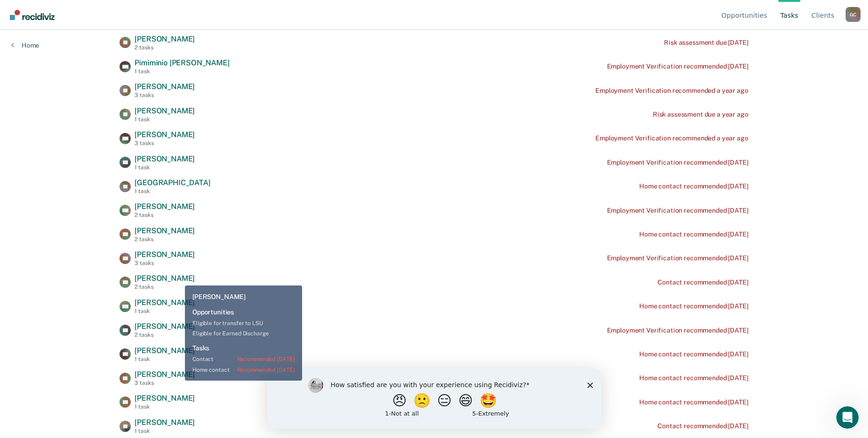  What do you see at coordinates (48, 17) in the screenshot?
I see `img: Profile image for Kim` at bounding box center [48, 17].